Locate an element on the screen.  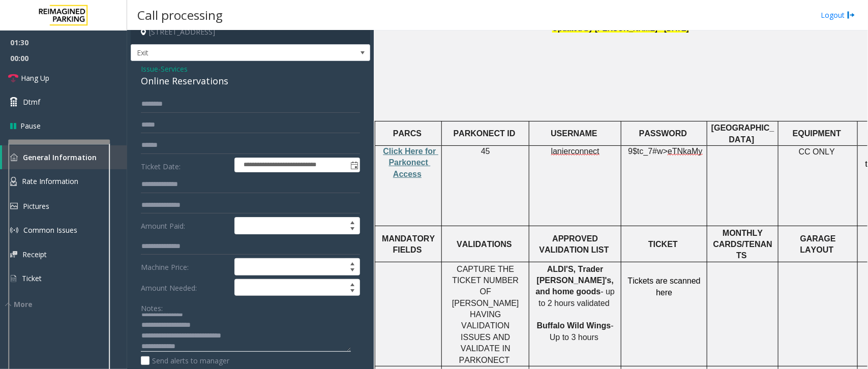
span: eTNkaMy is located at coordinates (685, 152).